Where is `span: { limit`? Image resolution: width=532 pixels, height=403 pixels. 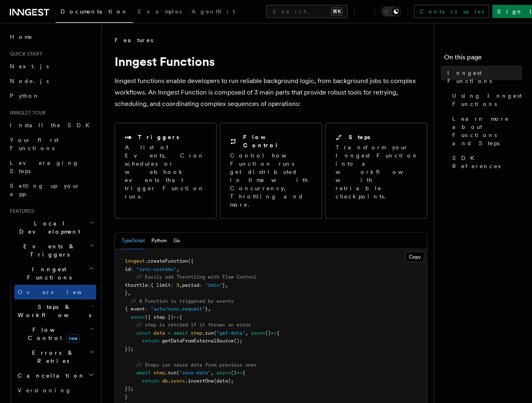 span: { limit is located at coordinates (160, 285).